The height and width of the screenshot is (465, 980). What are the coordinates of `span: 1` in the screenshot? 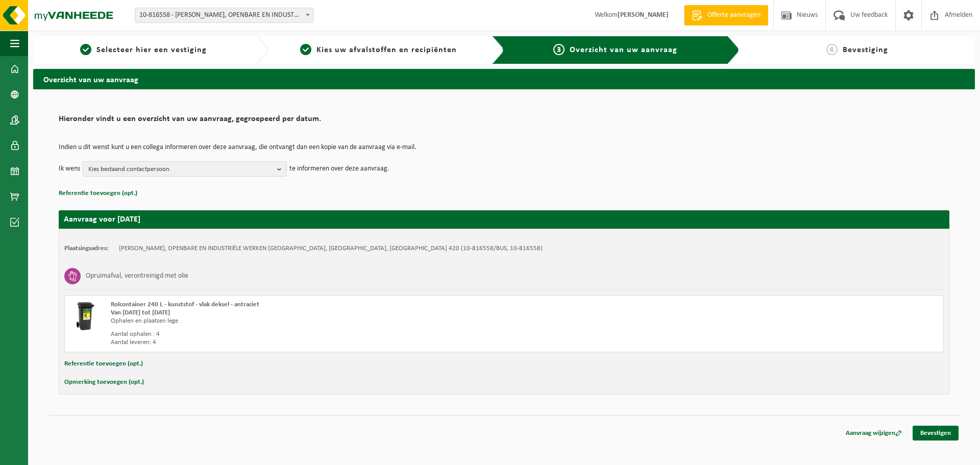 It's located at (86, 50).